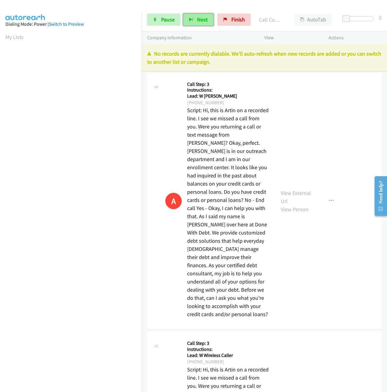 This screenshot has height=392, width=387. I want to click on div: Open Resource Center, so click(11, 24).